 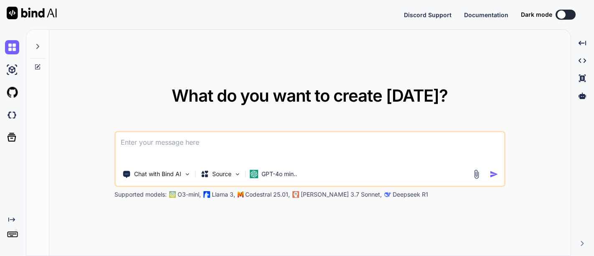 I want to click on img: ai-studio, so click(x=12, y=70).